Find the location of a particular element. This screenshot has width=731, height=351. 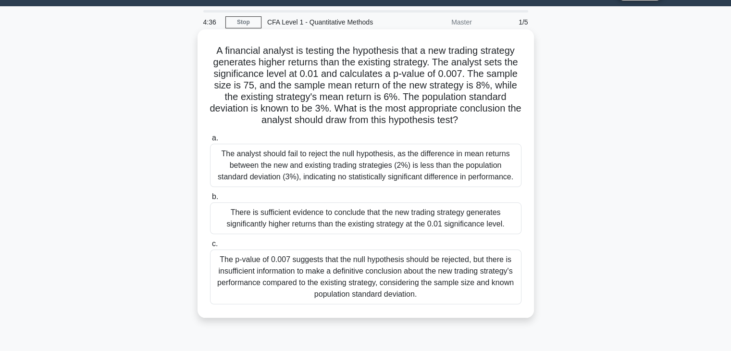

span: a. is located at coordinates (215, 137).